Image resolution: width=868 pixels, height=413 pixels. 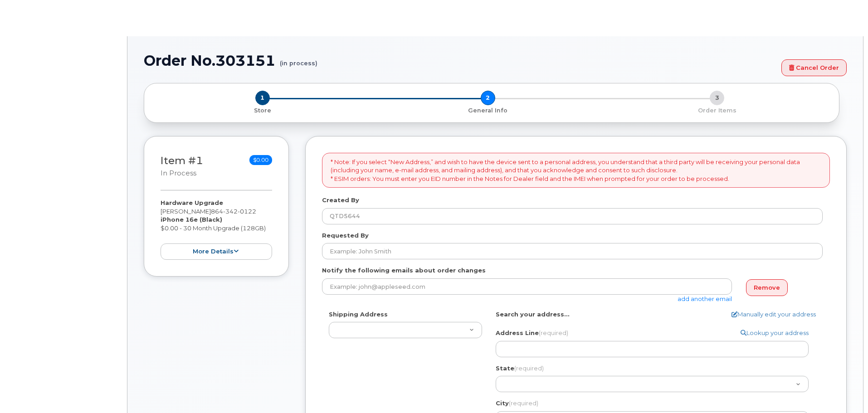 What do you see at coordinates (192, 202) in the screenshot?
I see `strong: Hardware Upgrade` at bounding box center [192, 202].